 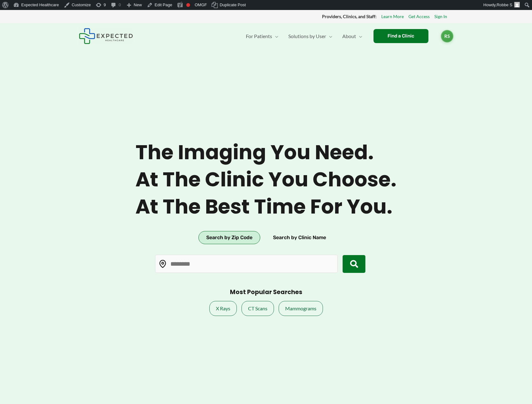 I want to click on a: AboutMenu Toggle, so click(x=352, y=36).